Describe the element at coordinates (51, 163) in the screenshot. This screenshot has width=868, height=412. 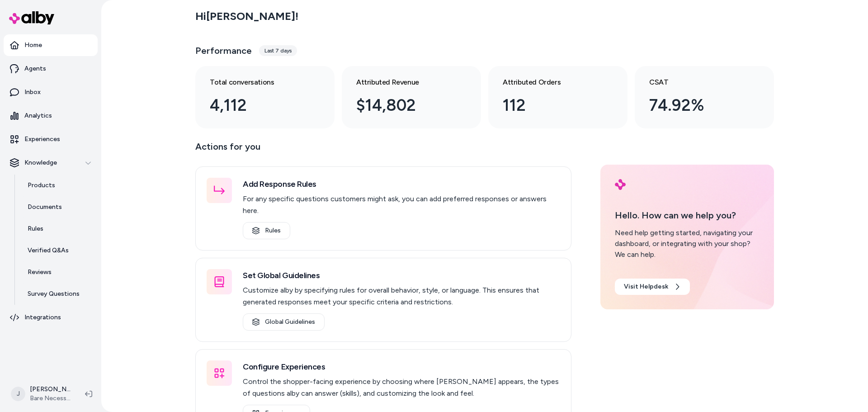
I see `button: Knowledge` at that location.